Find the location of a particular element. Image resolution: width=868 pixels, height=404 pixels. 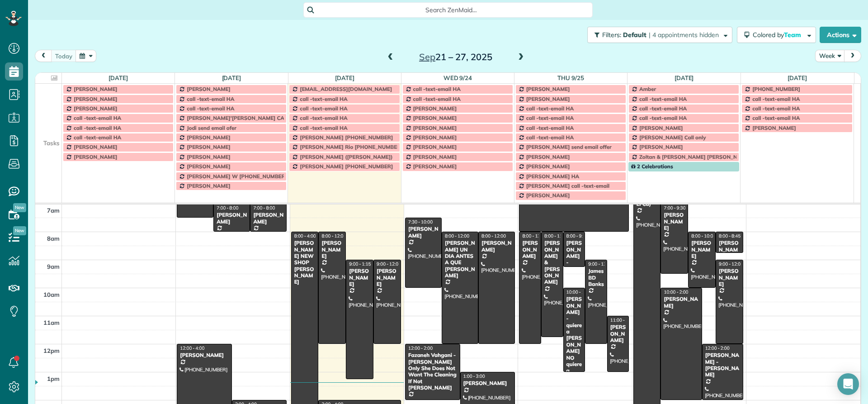

span: 9:00 - 1:15 is located at coordinates (360, 264).